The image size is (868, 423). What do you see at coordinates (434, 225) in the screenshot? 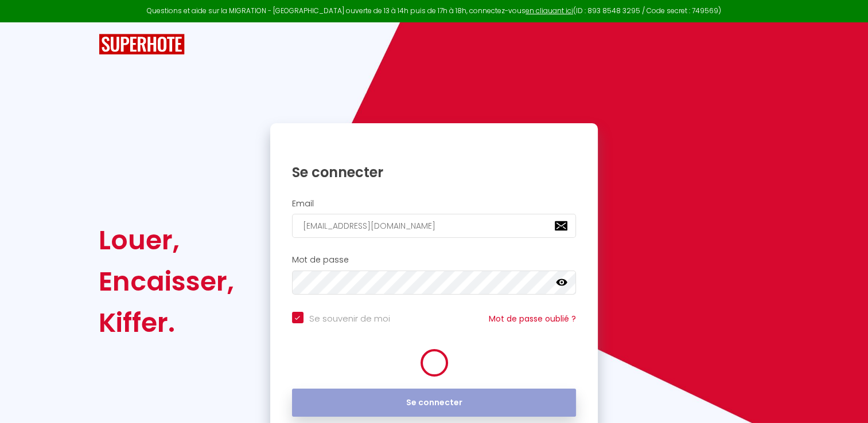
I see `input: Ton Email` at bounding box center [434, 225].